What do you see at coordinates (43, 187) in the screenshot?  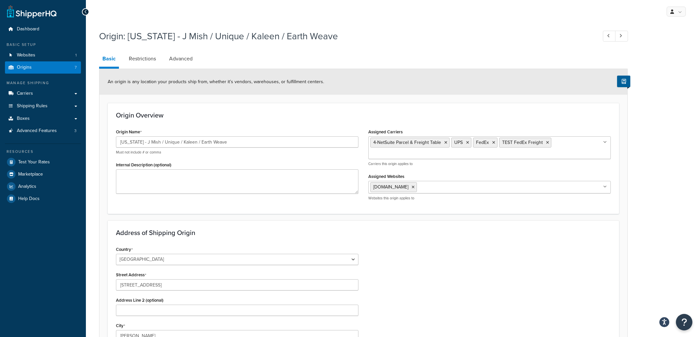 I see `a: Analytics` at bounding box center [43, 187].